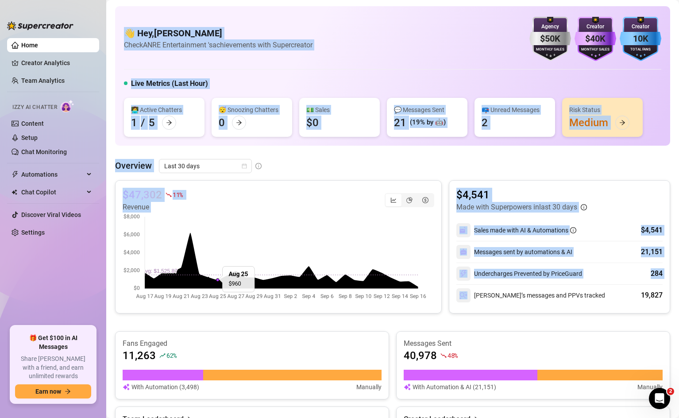 Image resolution: width=679 pixels, height=418 pixels. Describe the element at coordinates (452, 355) in the screenshot. I see `span: 48 %` at that location.